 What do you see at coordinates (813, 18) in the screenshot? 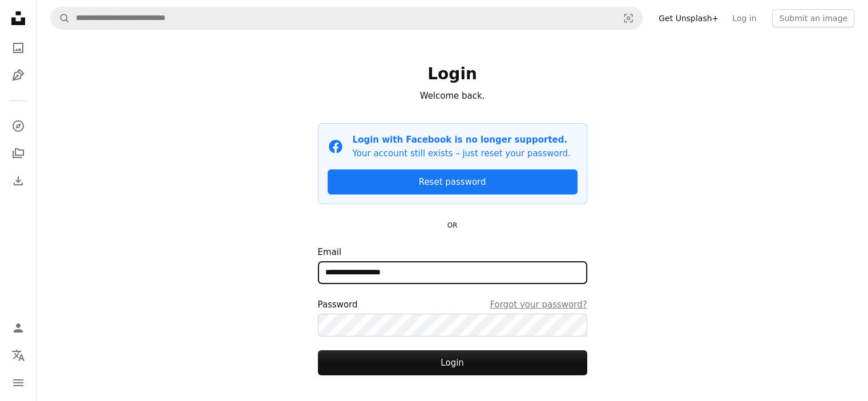
I see `button: Submit an image` at bounding box center [813, 18].